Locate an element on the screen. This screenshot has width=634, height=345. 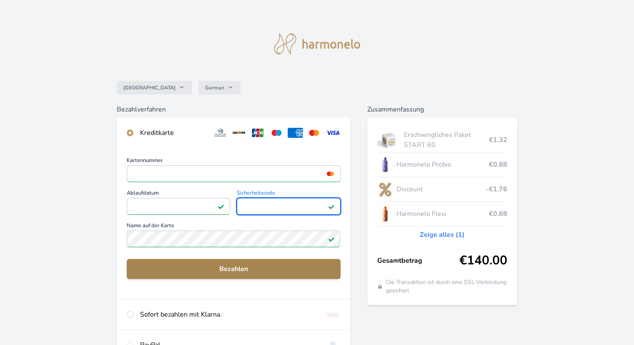
img: CLEAN_PROBIO_se_stinem_x-lo.jpg is located at coordinates (385, 164).